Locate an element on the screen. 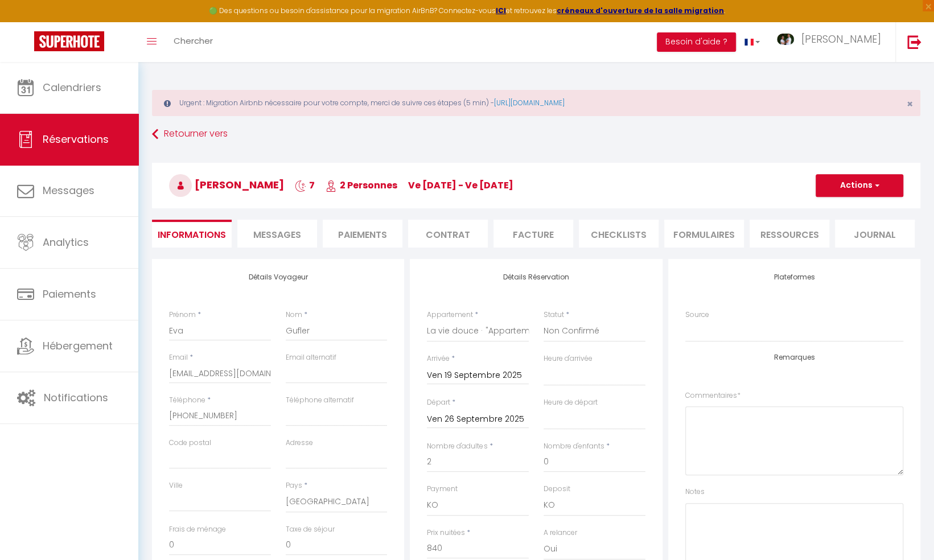 The height and width of the screenshot is (560, 934). h4: Détails Voyageur is located at coordinates (278, 277).